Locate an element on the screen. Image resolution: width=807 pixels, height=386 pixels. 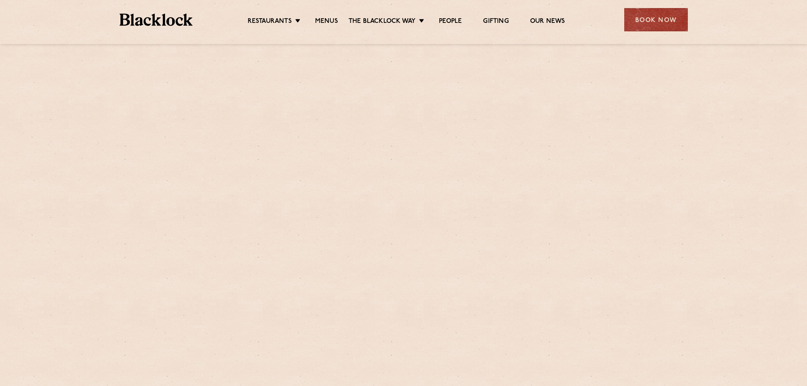
img: BL_Textured_Logo-footer-cropped.svg is located at coordinates (156, 20).